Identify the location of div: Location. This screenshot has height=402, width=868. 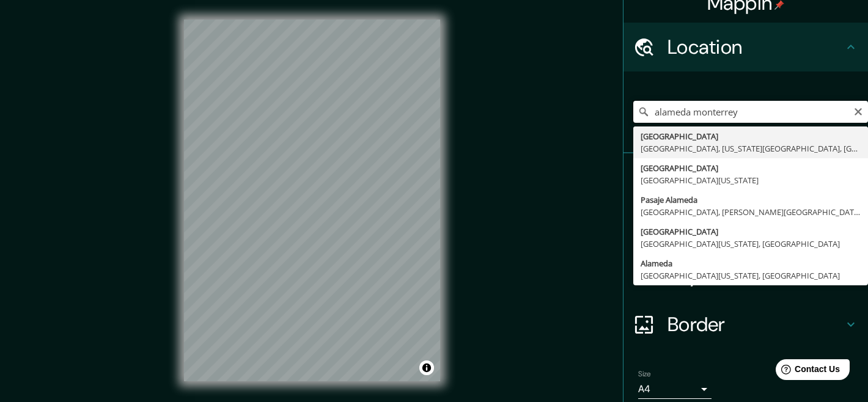
(746, 47).